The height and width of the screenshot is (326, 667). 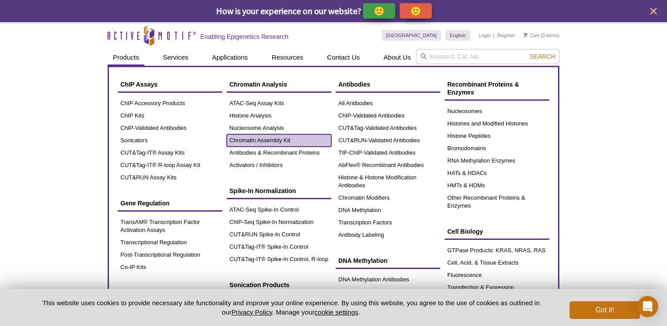 I want to click on a: ChIP-Seq Spike-In Normalization, so click(x=279, y=222).